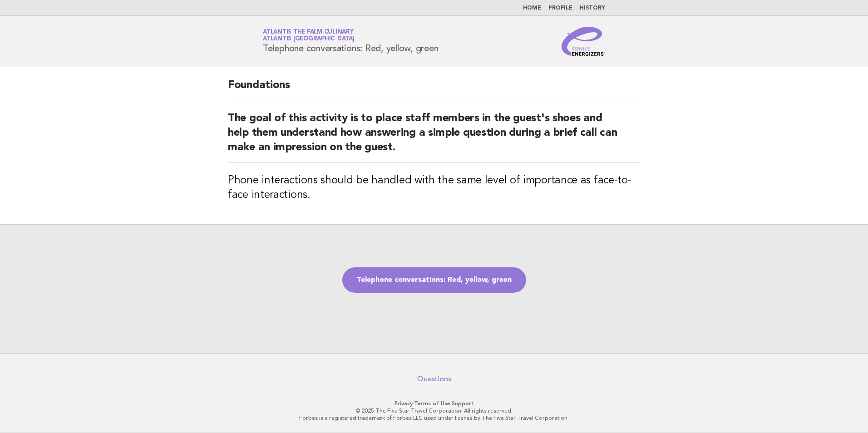 This screenshot has width=868, height=433. What do you see at coordinates (434, 411) in the screenshot?
I see `p: © 2025 The Five Star Travel Corporation. All rights reserved.` at bounding box center [434, 411].